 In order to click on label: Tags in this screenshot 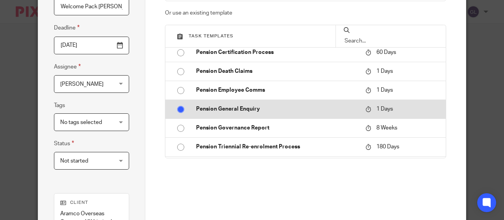, I will do `click(60, 106)`.